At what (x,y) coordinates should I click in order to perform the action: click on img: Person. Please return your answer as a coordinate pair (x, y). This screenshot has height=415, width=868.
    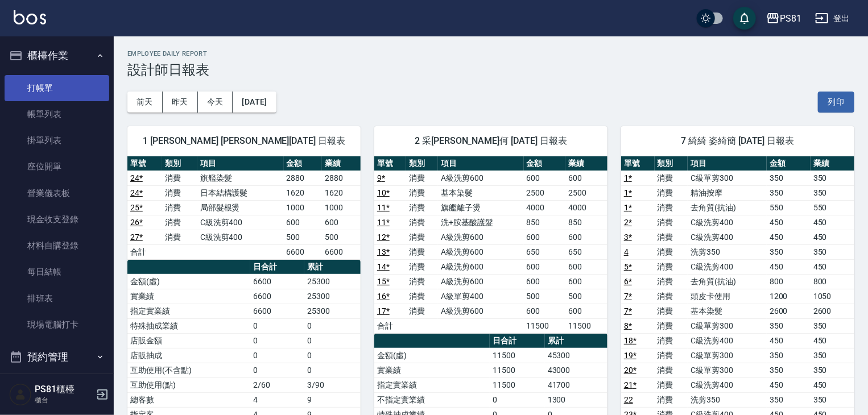
    Looking at the image, I should click on (21, 395).